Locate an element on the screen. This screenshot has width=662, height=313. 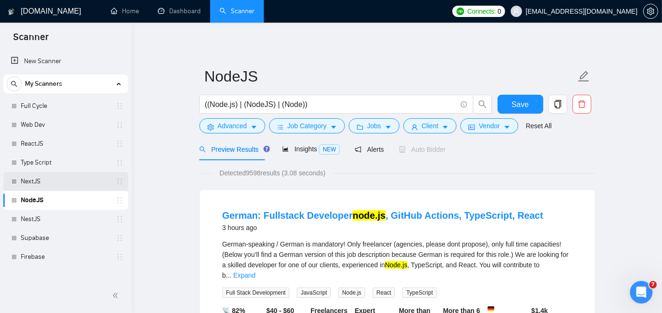
span: delete is located at coordinates (582, 104).